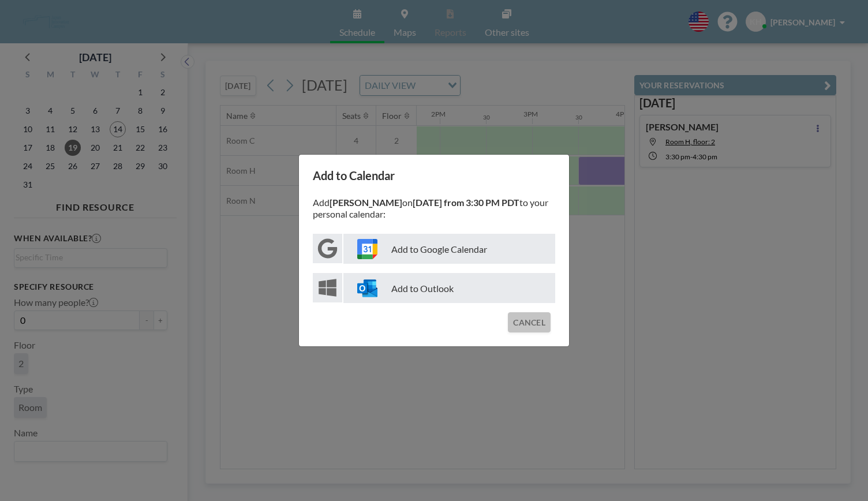 The width and height of the screenshot is (868, 501). What do you see at coordinates (449, 288) in the screenshot?
I see `p: Add to Outlook` at bounding box center [449, 288].